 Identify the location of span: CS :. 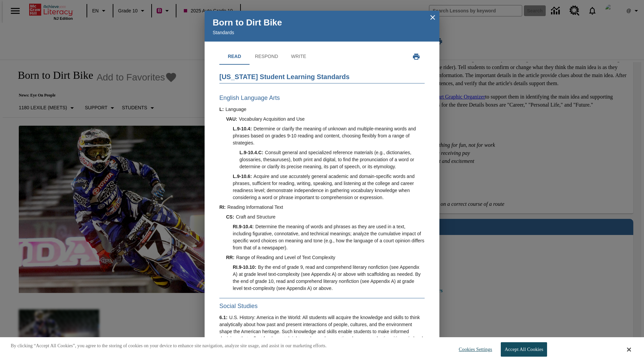
(230, 217).